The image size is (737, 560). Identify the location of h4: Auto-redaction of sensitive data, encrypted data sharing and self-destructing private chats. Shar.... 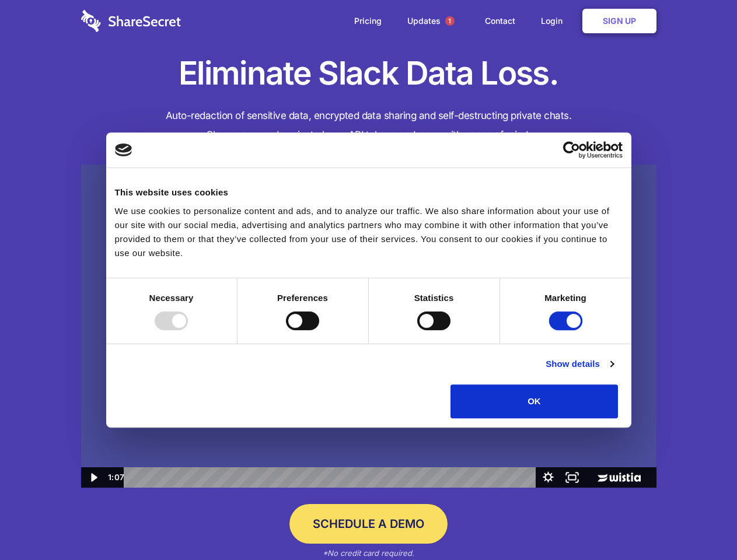
(369, 126).